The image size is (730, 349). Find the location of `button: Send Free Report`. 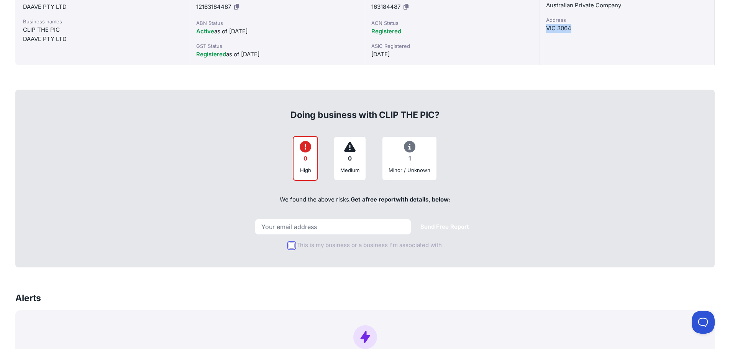

button: Send Free Report is located at coordinates (444, 227).